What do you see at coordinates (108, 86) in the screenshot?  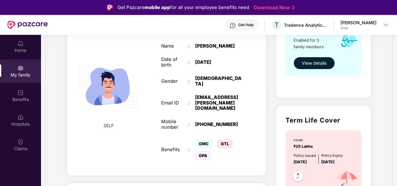 I see `img: svg+xml;base64,PHN2ZyB4bWxucz0iaHR0cDovL3d3dy53My5vcmcvMjAwMC9zdmciIHdpZHRoPSIyMjQiIGhlaWdodD0iMT...` at bounding box center [108, 86].